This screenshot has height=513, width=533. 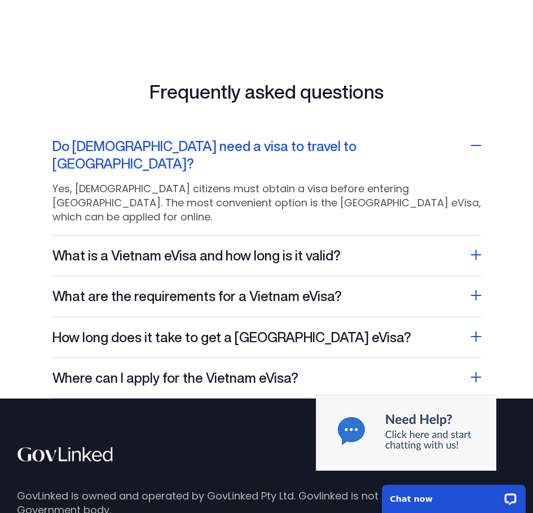 What do you see at coordinates (197, 296) in the screenshot?
I see `h2: What are the requirements for a Vietnam eVisa?` at bounding box center [197, 296].